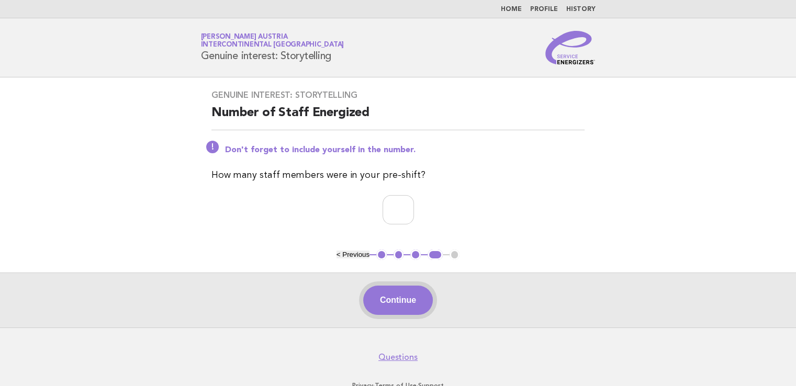 The image size is (796, 386). Describe the element at coordinates (571, 48) in the screenshot. I see `img: Service Energizers` at that location.